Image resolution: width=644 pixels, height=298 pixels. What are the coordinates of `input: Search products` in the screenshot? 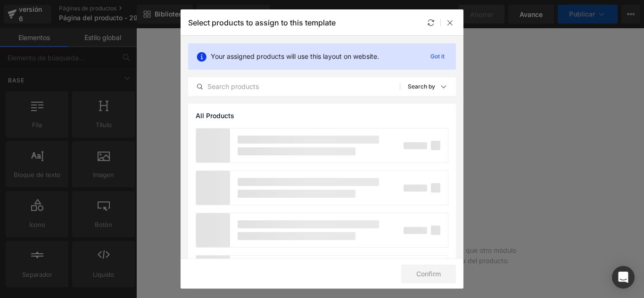 It's located at (294, 87).